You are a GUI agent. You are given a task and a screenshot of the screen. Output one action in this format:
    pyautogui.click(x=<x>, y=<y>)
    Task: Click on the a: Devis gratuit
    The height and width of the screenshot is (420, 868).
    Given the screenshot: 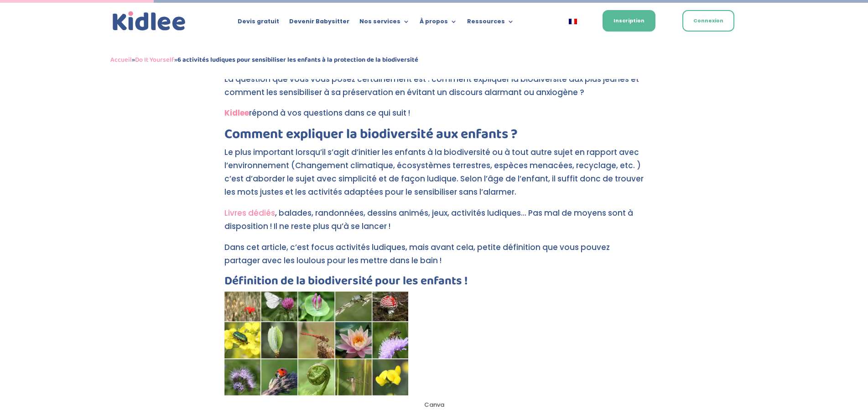 What is the action you would take?
    pyautogui.click(x=258, y=23)
    